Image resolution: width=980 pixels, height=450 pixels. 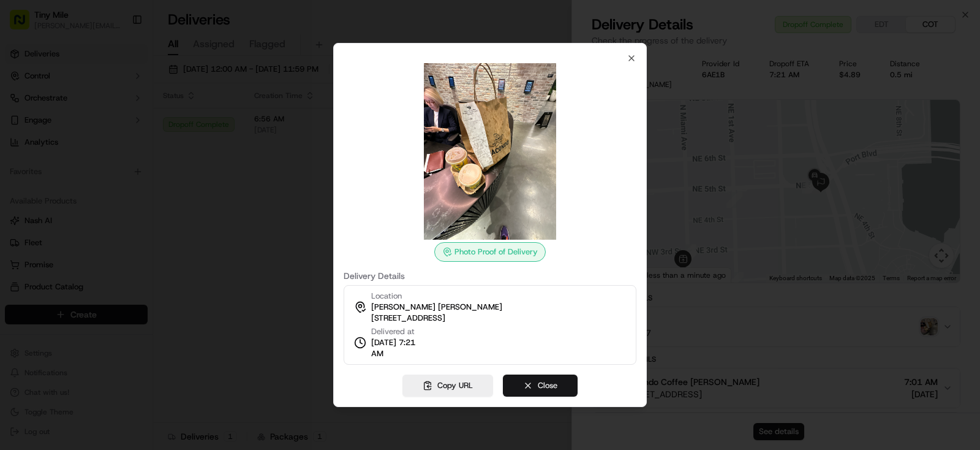 I want to click on a: 📗Knowledge Base, so click(x=53, y=184).